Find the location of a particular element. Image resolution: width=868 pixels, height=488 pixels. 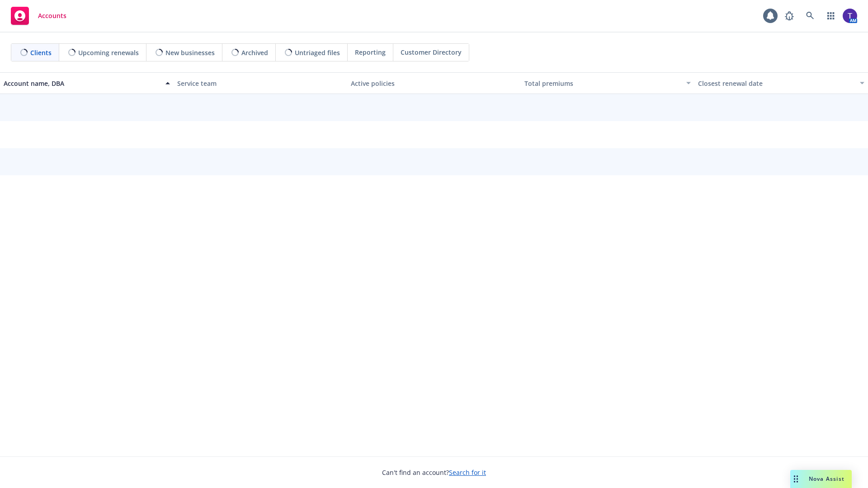

button: Total premiums is located at coordinates (607, 83).